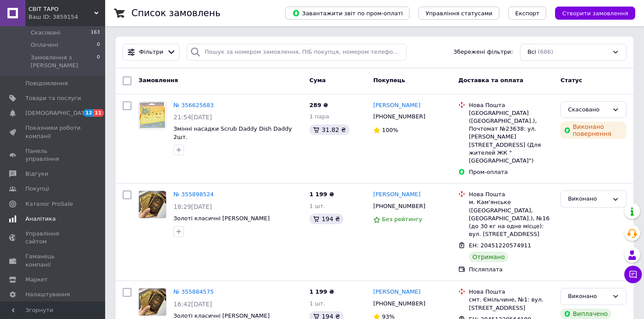  Describe the element at coordinates (527, 13) in the screenshot. I see `button: Експорт` at that location.